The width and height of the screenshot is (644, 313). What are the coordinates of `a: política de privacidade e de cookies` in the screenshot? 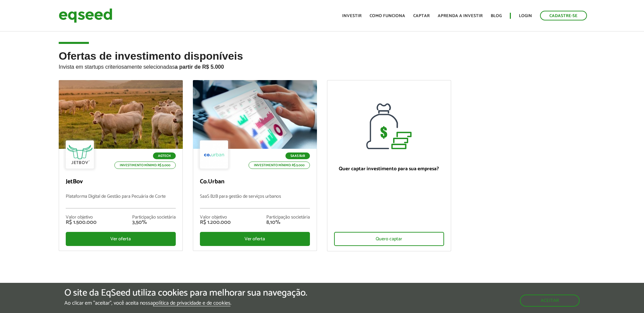 It's located at (191, 303).